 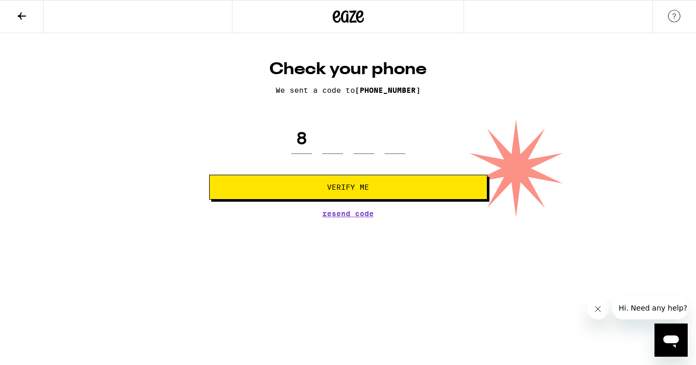 What do you see at coordinates (348, 214) in the screenshot?
I see `span: Resend Code` at bounding box center [348, 214].